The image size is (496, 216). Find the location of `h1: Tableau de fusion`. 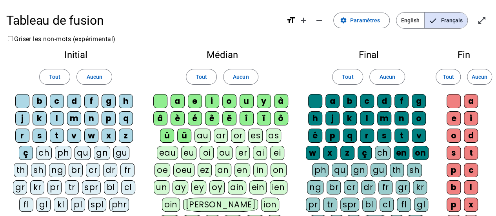

h1: Tableau de fusion is located at coordinates (143, 20).